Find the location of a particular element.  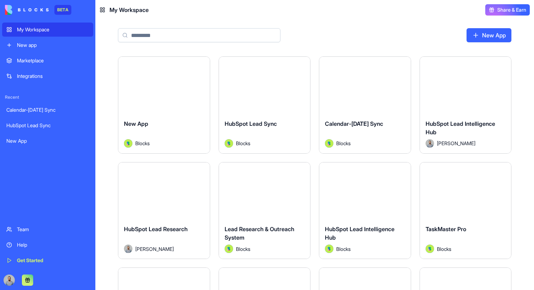

div: New app is located at coordinates (53, 45).